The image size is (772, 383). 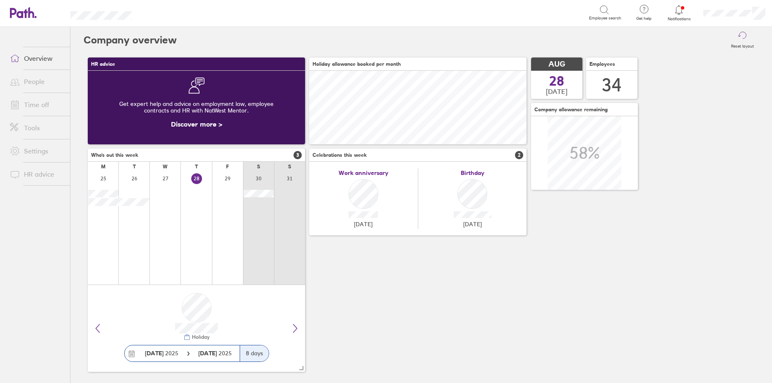 What do you see at coordinates (36, 105) in the screenshot?
I see `a: Time off` at bounding box center [36, 105].